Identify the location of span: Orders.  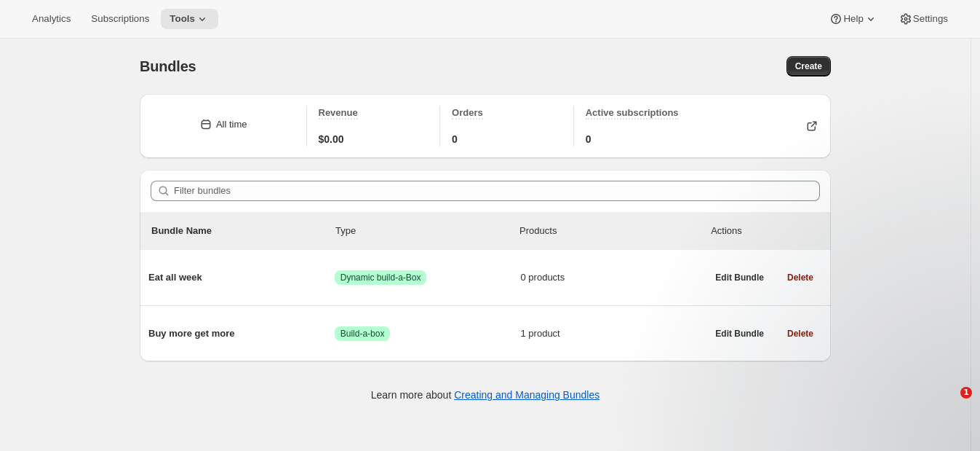
(467, 112).